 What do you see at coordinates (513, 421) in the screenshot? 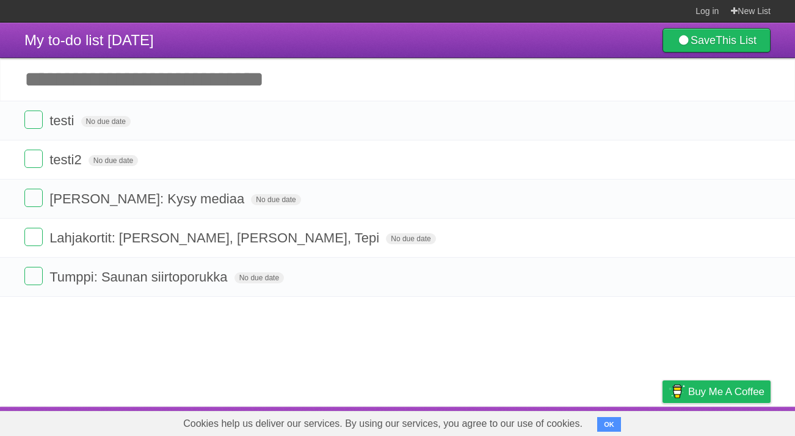
I see `a: About` at bounding box center [513, 421].